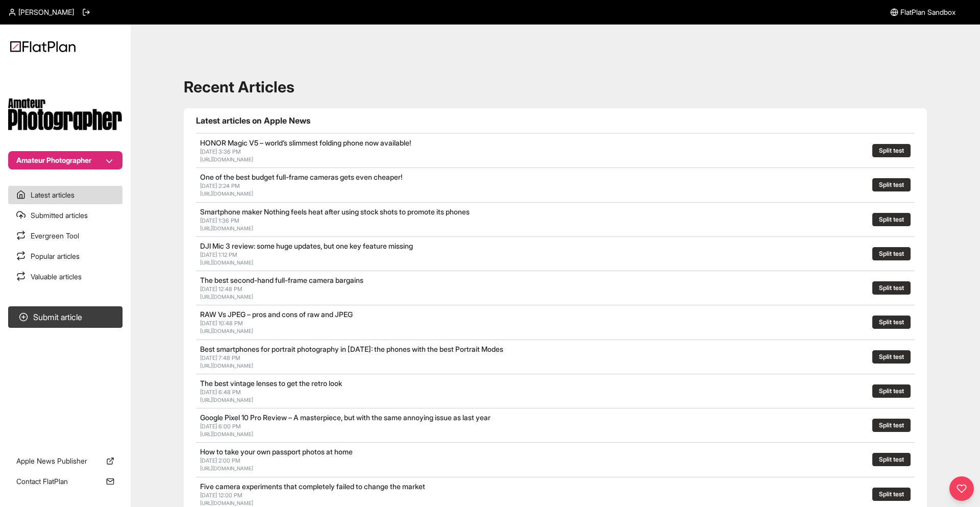 This screenshot has height=507, width=980. What do you see at coordinates (345, 417) in the screenshot?
I see `a: Google Pixel 10 Pro Review – A masterpiece, but with the same annoying issue as last year` at bounding box center [345, 417].